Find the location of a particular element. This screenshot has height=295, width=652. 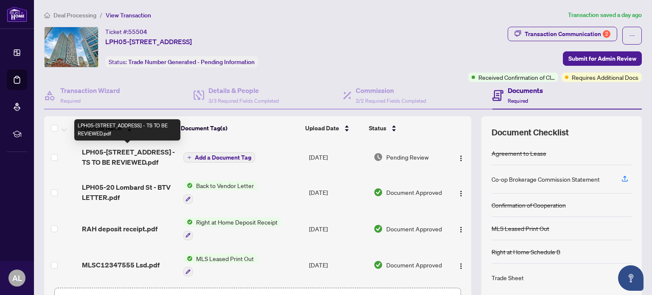

button: Status IconBack to Vendor Letter is located at coordinates (220, 192).